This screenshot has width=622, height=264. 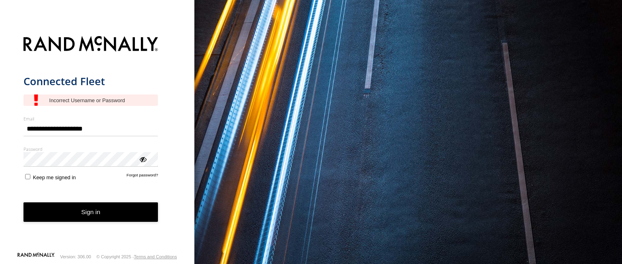 I want to click on button: Sign in, so click(x=91, y=212).